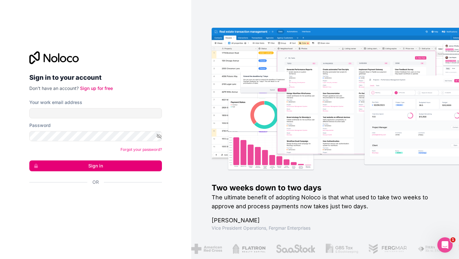  What do you see at coordinates (294, 249) in the screenshot?
I see `img: /assets/saastock-C6Zbiodz.png` at bounding box center [294, 249].